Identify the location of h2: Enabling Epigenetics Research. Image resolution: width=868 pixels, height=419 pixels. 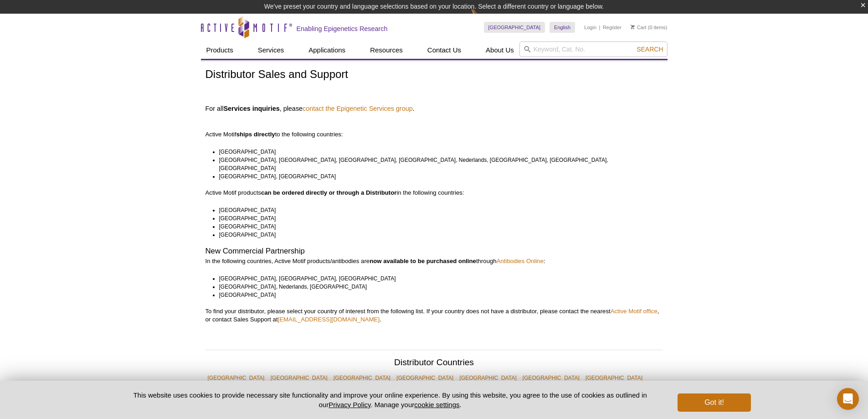
(342, 29).